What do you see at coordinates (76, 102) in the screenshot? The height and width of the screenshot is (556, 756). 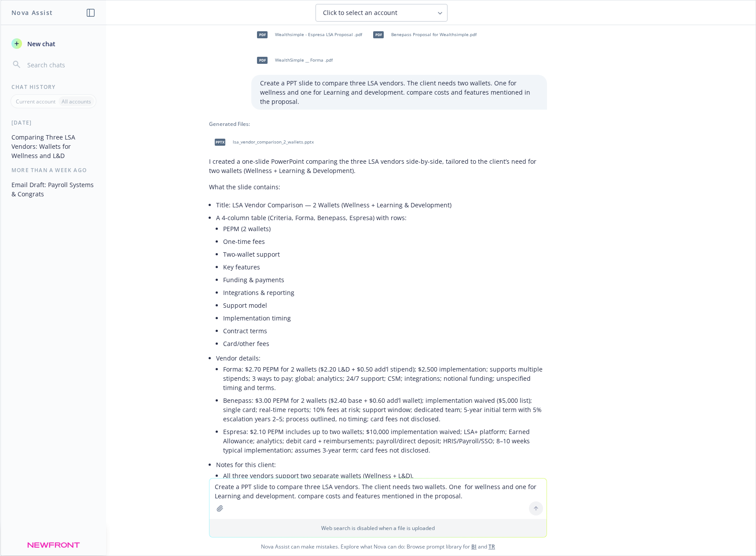 I see `p: All accounts` at bounding box center [76, 102].